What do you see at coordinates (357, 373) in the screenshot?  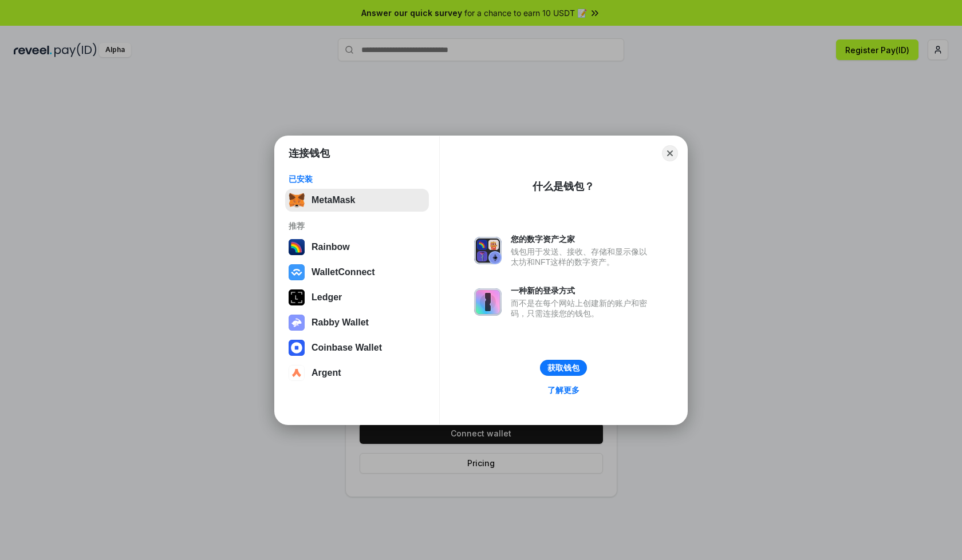 I see `button: Argent` at bounding box center [357, 373].